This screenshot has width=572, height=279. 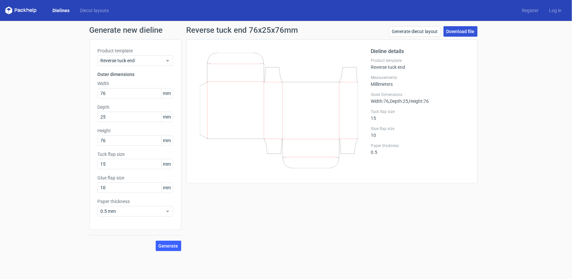 I want to click on h3: Outer dimensions, so click(x=135, y=74).